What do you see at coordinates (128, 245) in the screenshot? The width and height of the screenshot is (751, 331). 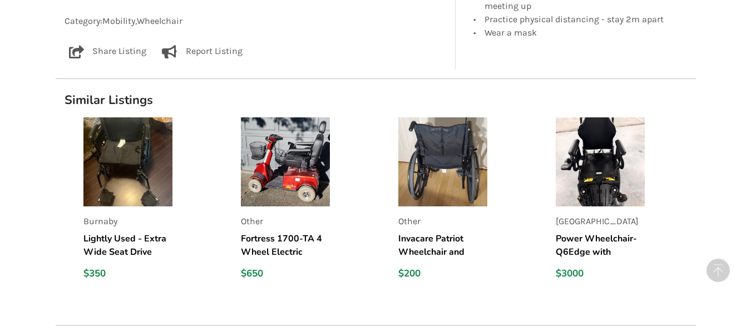 I see `h5: Lightly Used - Extra Wide Seat Drive Wheelchair` at bounding box center [128, 245].